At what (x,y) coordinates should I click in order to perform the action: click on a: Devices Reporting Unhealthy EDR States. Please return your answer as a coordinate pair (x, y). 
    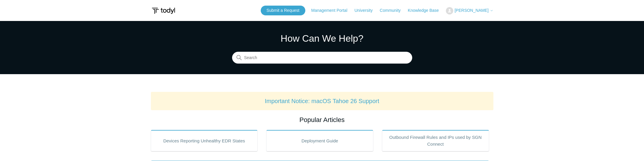
    Looking at the image, I should click on (204, 140).